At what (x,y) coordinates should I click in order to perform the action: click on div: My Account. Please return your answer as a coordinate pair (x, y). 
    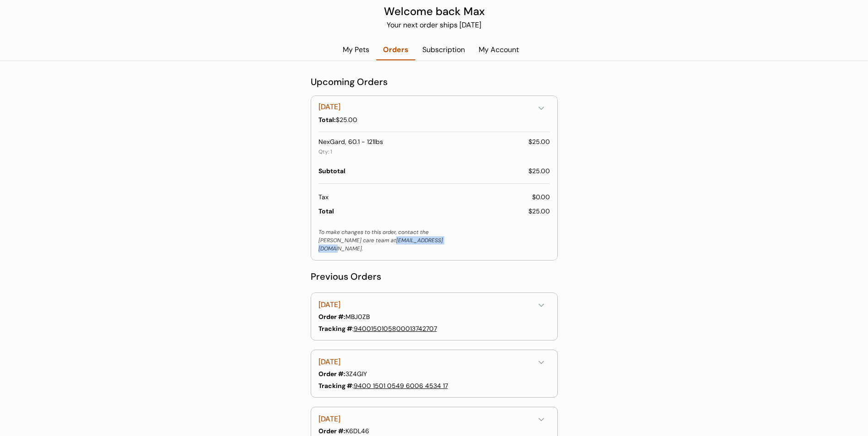
    Looking at the image, I should click on (498, 50).